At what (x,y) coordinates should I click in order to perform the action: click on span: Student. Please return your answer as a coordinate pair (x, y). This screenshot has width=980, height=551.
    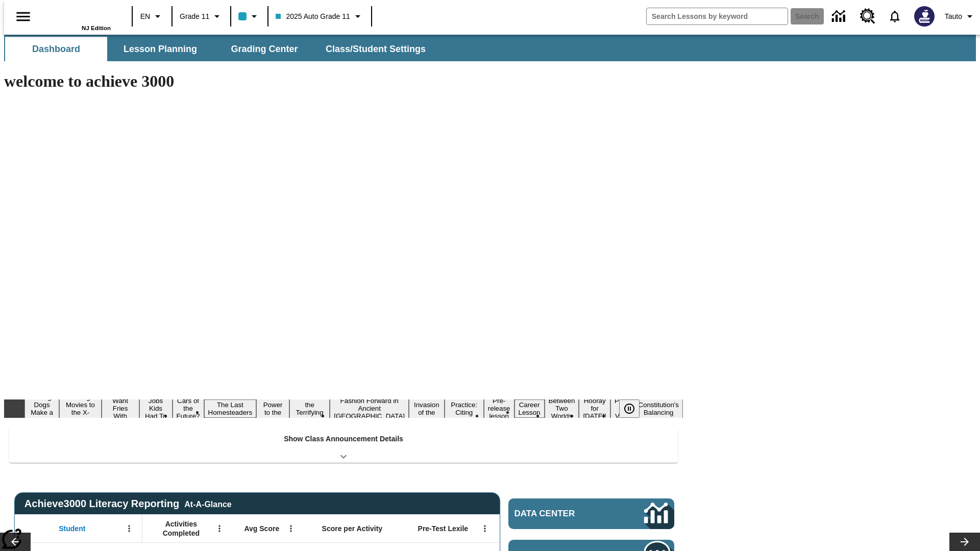
    Looking at the image, I should click on (72, 529).